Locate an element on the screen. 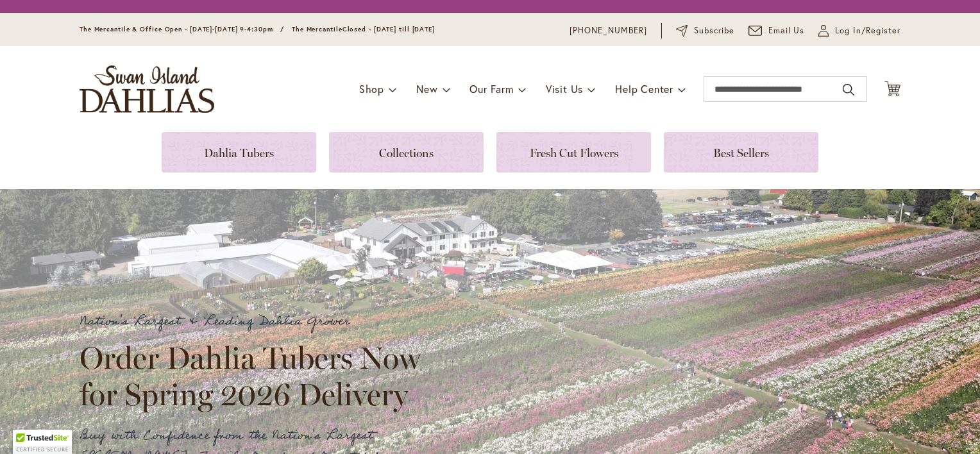 The width and height of the screenshot is (980, 454). span: Email Us is located at coordinates (786, 31).